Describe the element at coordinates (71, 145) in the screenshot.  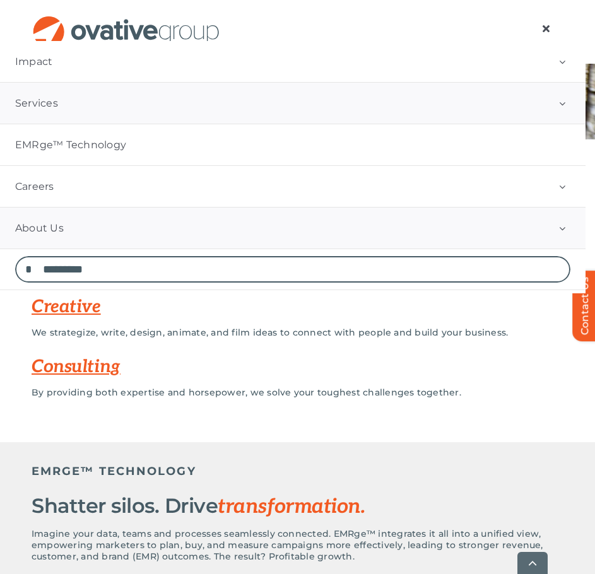
I see `span: EMRge™ Technology` at that location.